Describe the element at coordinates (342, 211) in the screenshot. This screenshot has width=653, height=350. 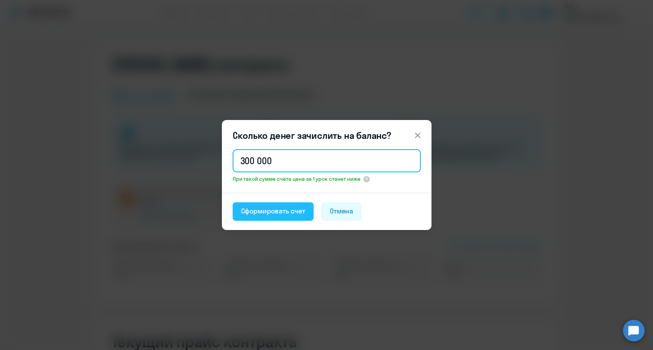
I see `div: Отмена` at that location.